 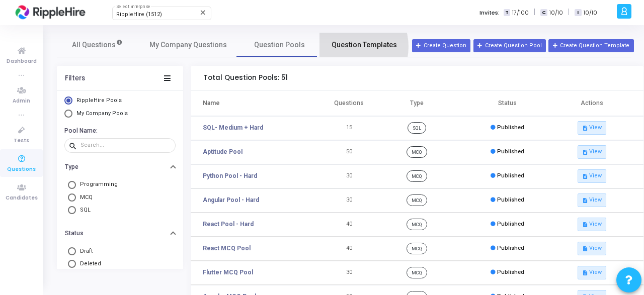 I want to click on th: Type, so click(x=417, y=104).